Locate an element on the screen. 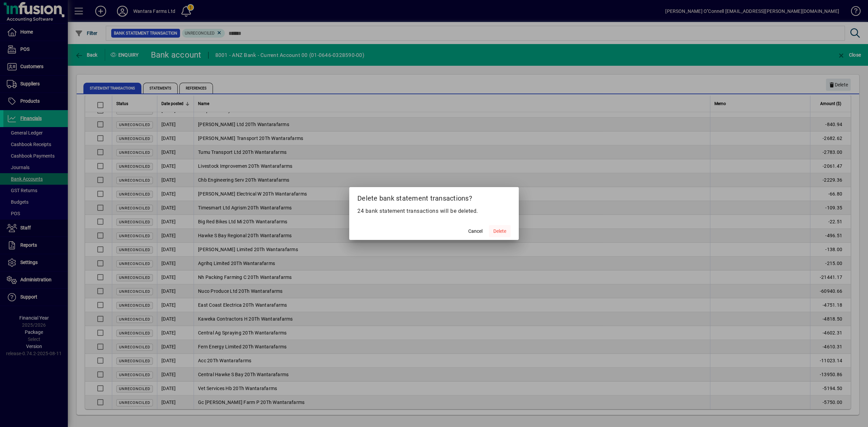 Image resolution: width=868 pixels, height=427 pixels. span: Delete is located at coordinates (500, 231).